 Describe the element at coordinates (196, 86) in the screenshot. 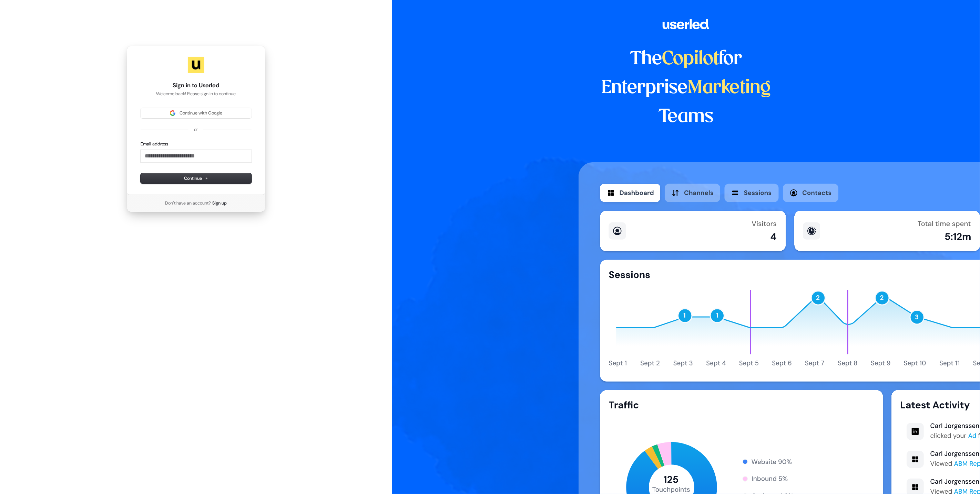

I see `h1: Sign in to Userled` at that location.